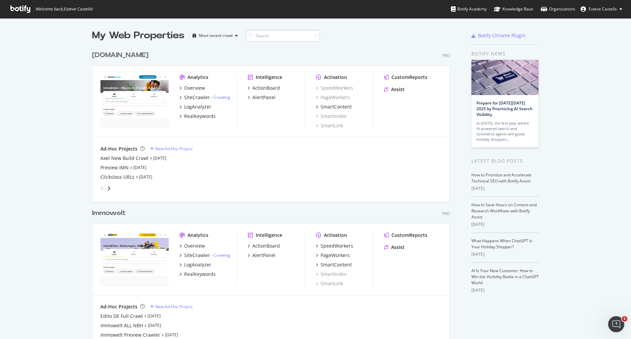  I want to click on button: Most recent crawl, so click(215, 36).